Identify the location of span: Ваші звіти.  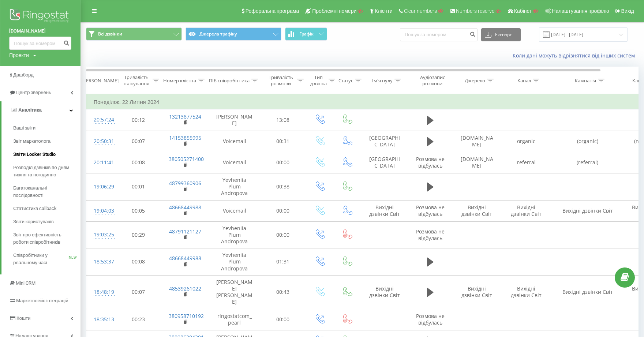
(24, 128).